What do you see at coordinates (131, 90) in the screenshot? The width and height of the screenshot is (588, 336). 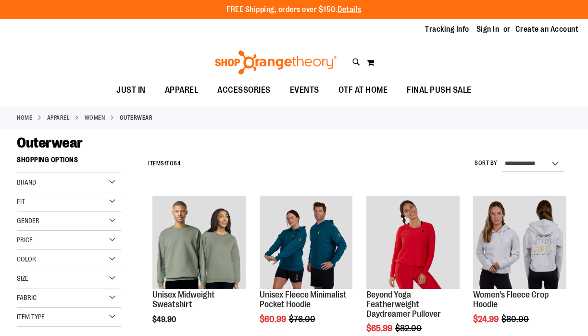 I see `span: JUST IN` at bounding box center [131, 90].